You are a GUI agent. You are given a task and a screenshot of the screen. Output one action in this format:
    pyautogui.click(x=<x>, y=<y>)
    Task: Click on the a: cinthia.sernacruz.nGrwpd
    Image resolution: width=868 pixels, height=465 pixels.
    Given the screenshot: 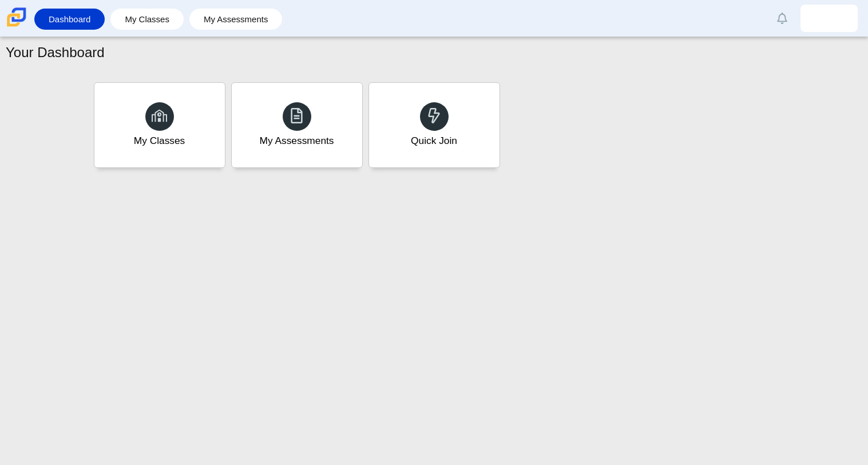 What is the action you would take?
    pyautogui.click(x=828, y=18)
    